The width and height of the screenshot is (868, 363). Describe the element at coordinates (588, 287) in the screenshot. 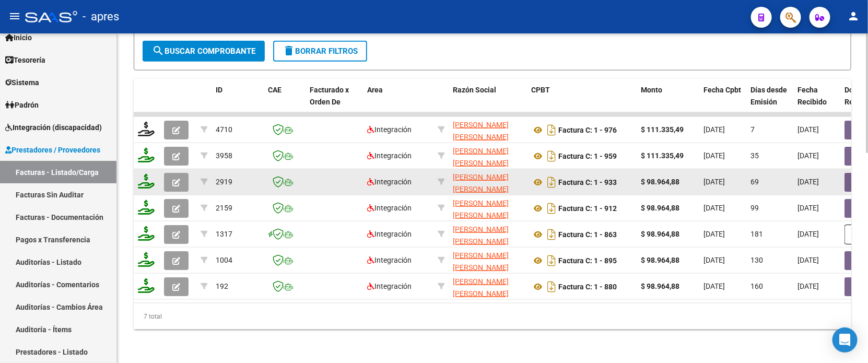

I see `strong: Factura C: 1 - 880` at that location.